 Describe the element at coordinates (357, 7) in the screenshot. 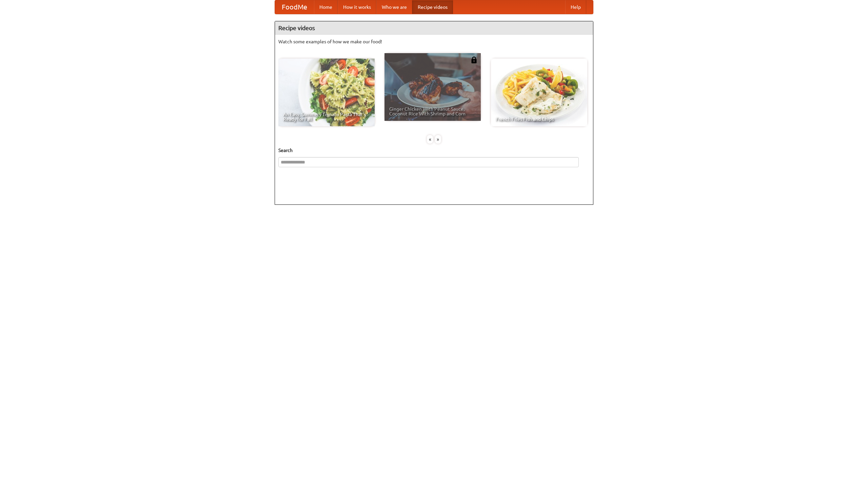

I see `a: How it works` at that location.